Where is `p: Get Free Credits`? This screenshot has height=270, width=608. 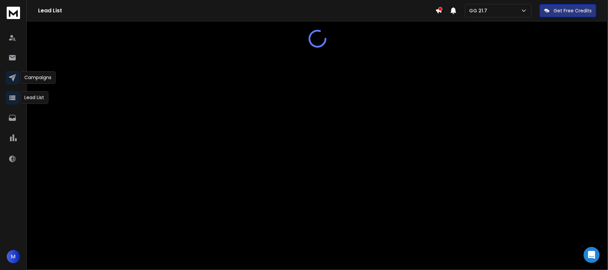 p: Get Free Credits is located at coordinates (573, 11).